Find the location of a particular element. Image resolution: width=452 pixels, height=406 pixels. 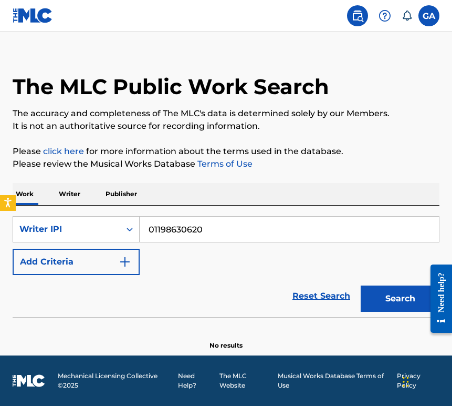

div: Drag is located at coordinates (406, 381).